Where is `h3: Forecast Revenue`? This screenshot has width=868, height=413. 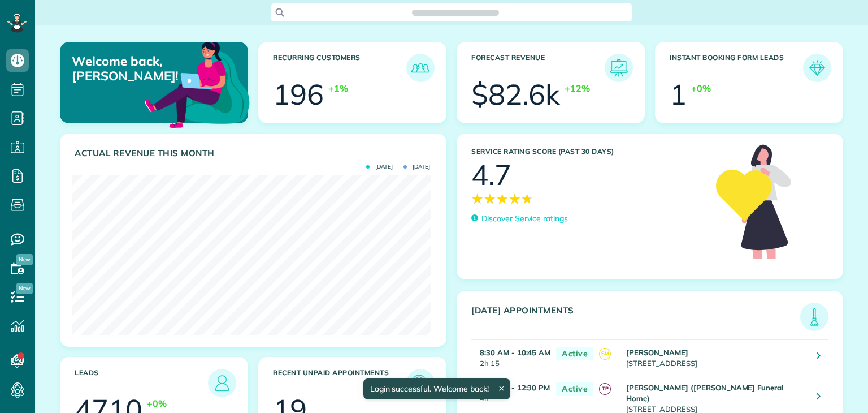
h3: Forecast Revenue is located at coordinates (538, 68).